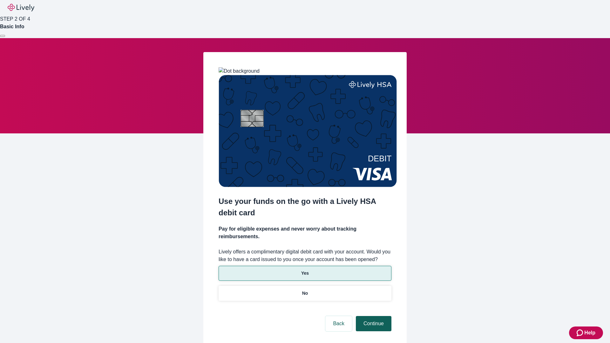  What do you see at coordinates (305, 207) in the screenshot?
I see `h2: Use your funds on the go with a Lively HSA debit card` at bounding box center [305, 207].